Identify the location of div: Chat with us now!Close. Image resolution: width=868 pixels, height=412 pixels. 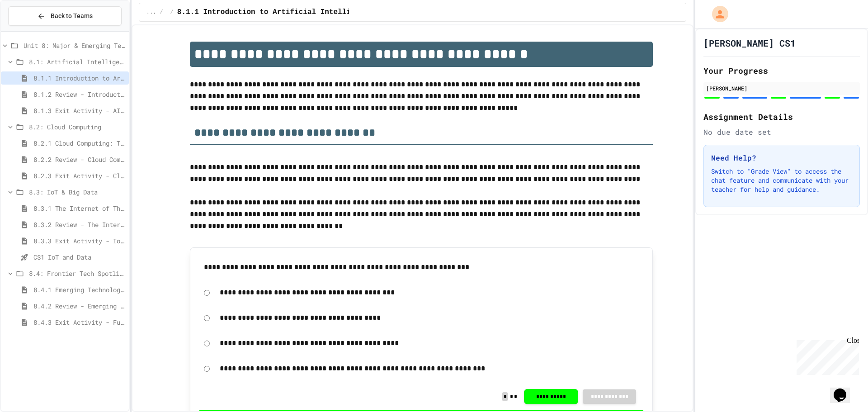
(33, 30).